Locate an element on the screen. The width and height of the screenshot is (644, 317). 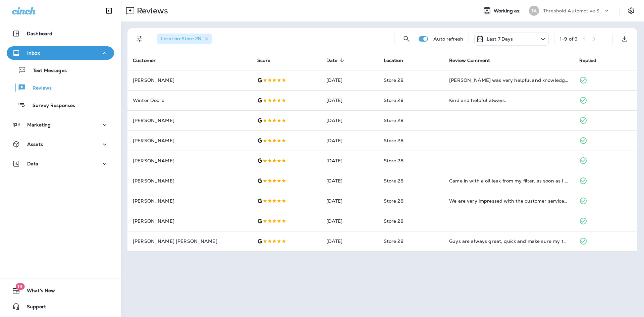
span: Working as: is located at coordinates (508, 11).